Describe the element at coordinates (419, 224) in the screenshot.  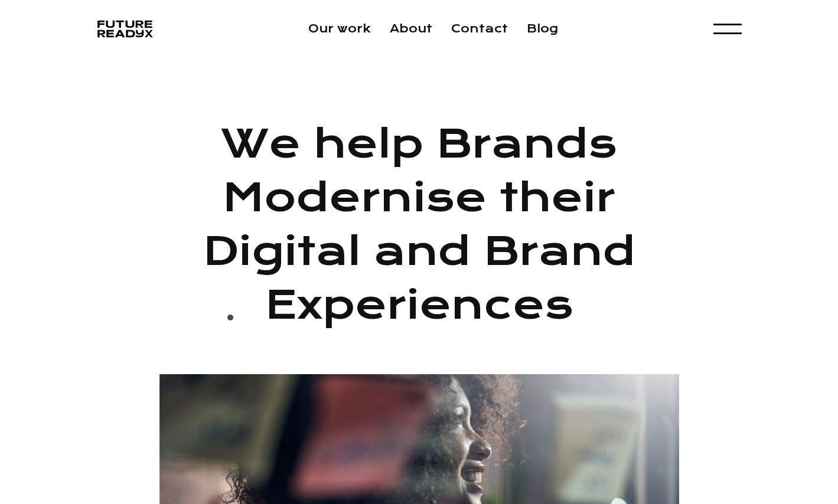
I see `h1: We help Brands Modernise their Digital and Brand Experiences` at that location.